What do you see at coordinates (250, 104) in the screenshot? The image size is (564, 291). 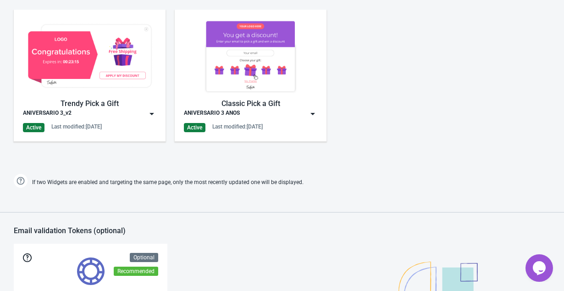 I see `div: Classic Pick a Gift` at bounding box center [250, 104].